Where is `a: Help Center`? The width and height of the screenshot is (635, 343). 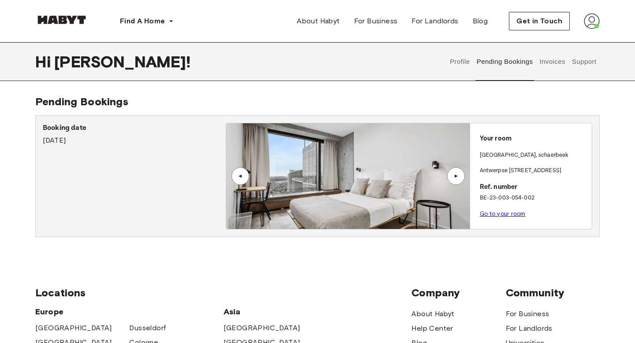 a: Help Center is located at coordinates (432, 329).